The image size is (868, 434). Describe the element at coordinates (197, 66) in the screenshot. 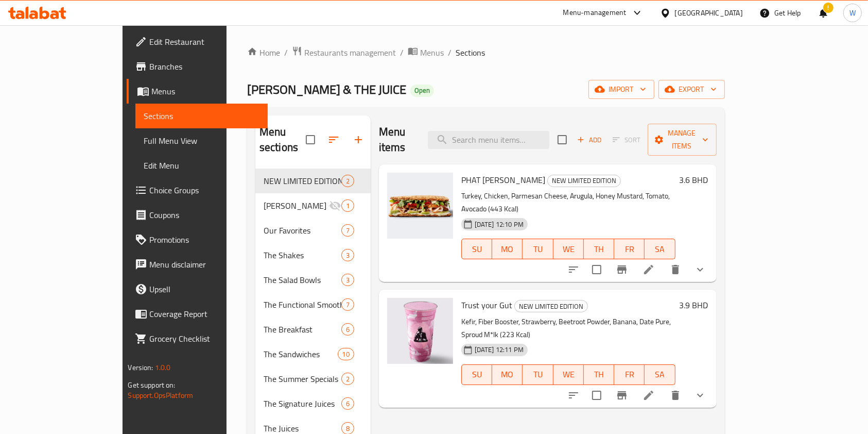

I see `a: Branches` at that location.